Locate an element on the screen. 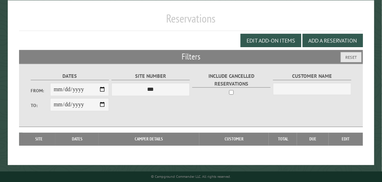 The height and width of the screenshot is (182, 382). th: Customer is located at coordinates (234, 139).